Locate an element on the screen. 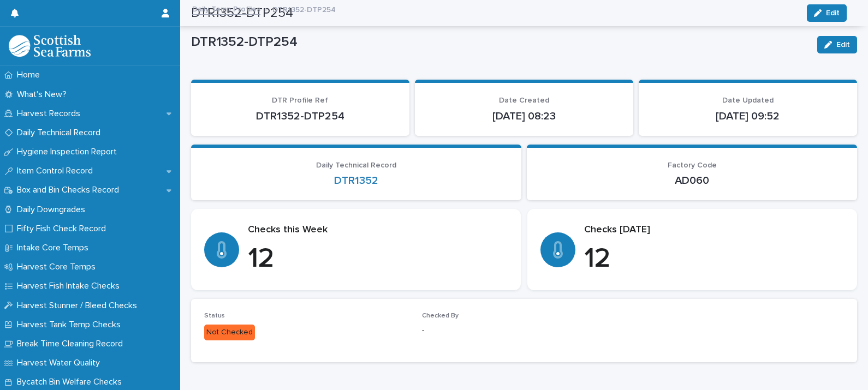  a: Daily Temp Profiles is located at coordinates (226, 8).